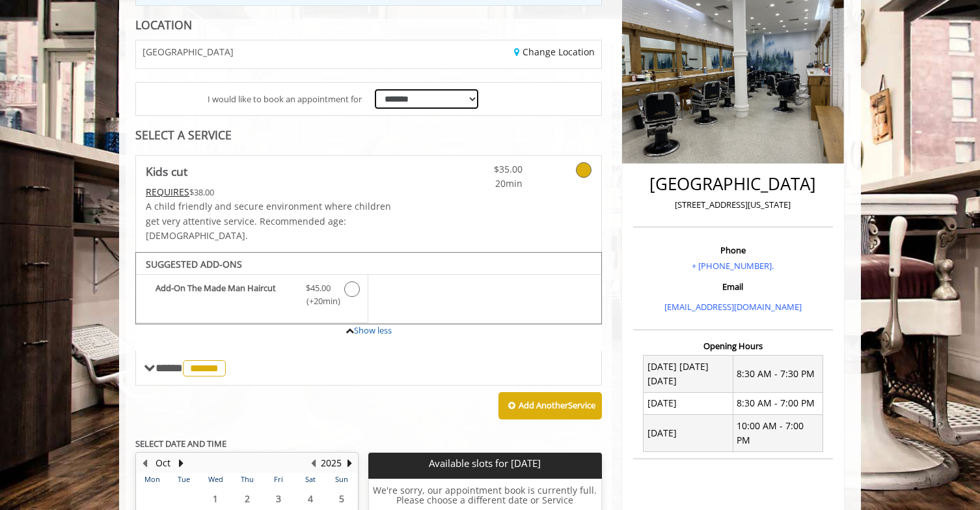 The height and width of the screenshot is (510, 980). Describe the element at coordinates (310, 479) in the screenshot. I see `th: Sat` at that location.